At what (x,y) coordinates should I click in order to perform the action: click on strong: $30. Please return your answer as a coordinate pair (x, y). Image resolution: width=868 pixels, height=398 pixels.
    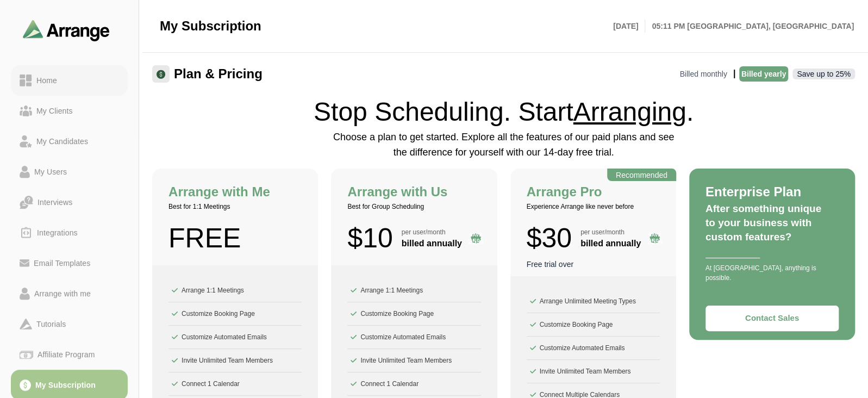
    Looking at the image, I should click on (549, 238).